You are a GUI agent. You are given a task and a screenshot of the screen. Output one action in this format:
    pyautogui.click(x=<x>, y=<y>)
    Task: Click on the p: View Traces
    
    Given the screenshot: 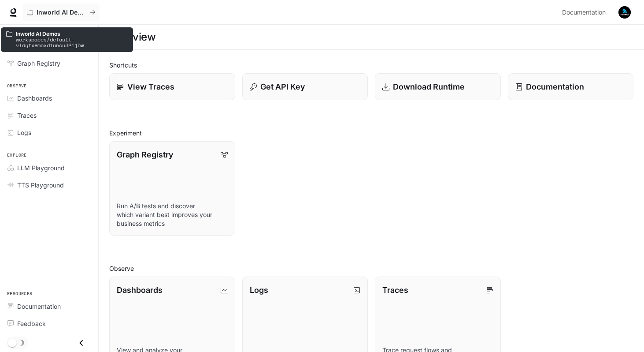 What is the action you would take?
    pyautogui.click(x=150, y=87)
    